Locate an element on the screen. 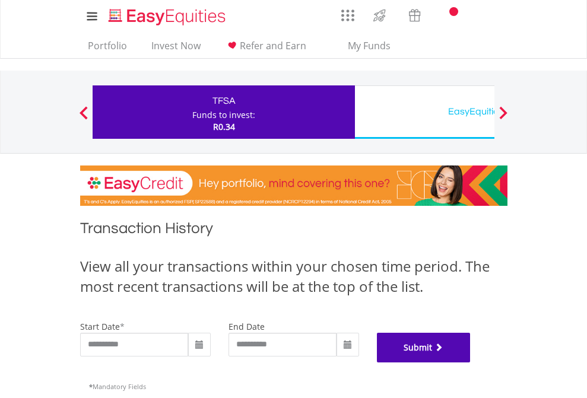 This screenshot has height=398, width=587. div: TFSA is located at coordinates (224, 101).